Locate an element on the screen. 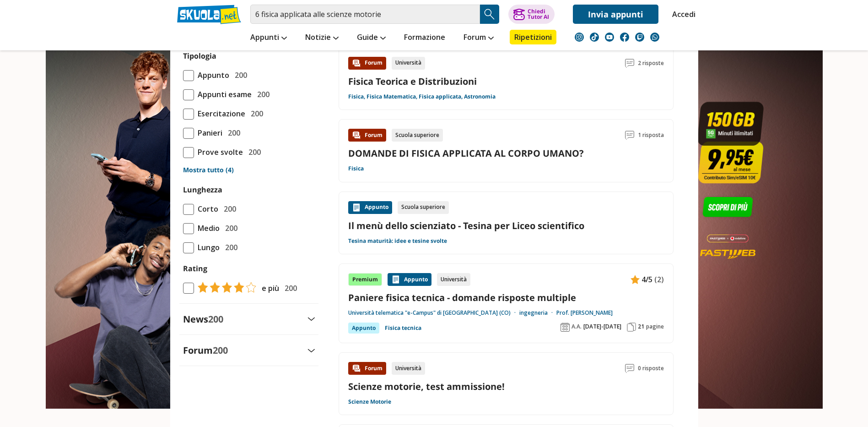 The image size is (868, 427). span: pagine is located at coordinates (655, 326).